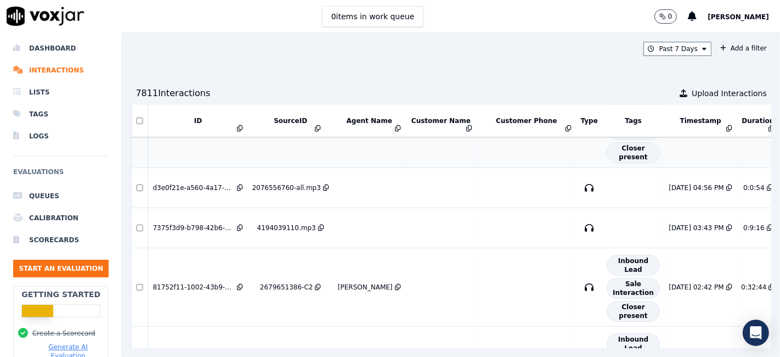  Describe the element at coordinates (758, 121) in the screenshot. I see `button: Duration` at that location.